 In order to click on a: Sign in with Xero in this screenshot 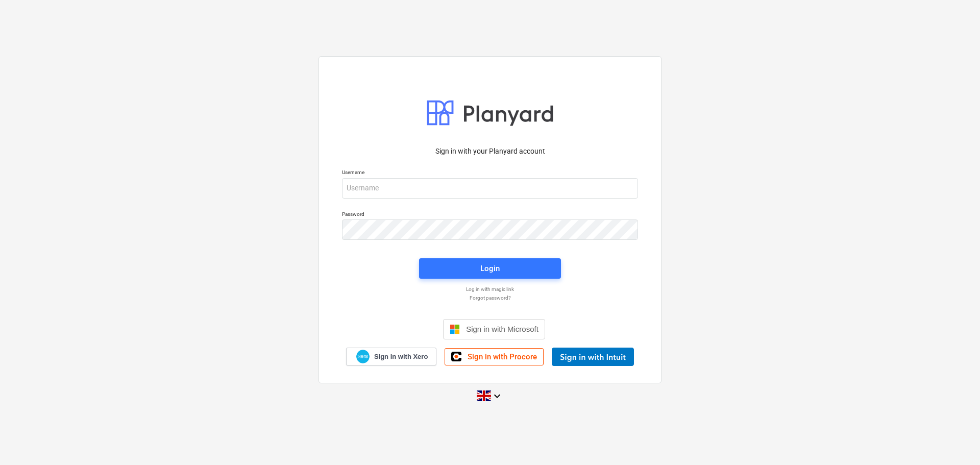, I will do `click(391, 356)`.